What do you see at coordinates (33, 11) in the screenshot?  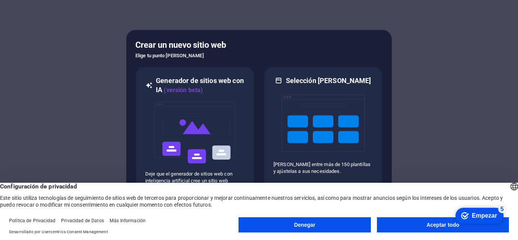 I see `font: Empezar` at bounding box center [33, 11].